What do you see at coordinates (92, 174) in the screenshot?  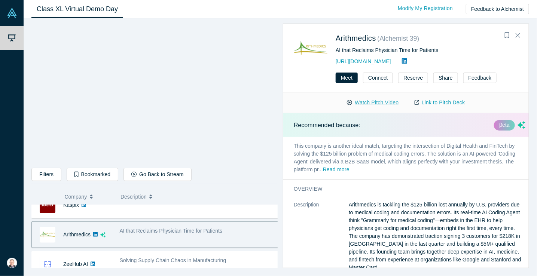 I see `button: Bookmarked` at bounding box center [92, 174].